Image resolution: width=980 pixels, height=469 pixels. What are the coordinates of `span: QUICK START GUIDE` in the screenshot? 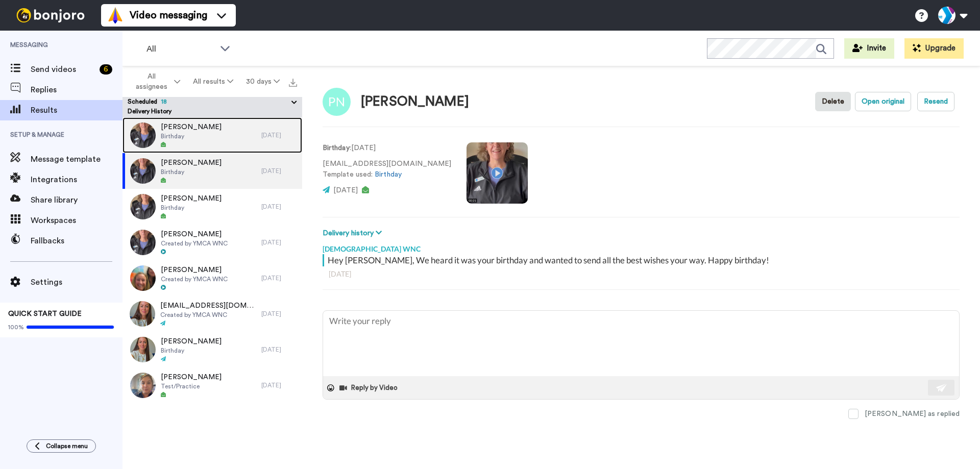 It's located at (45, 314).